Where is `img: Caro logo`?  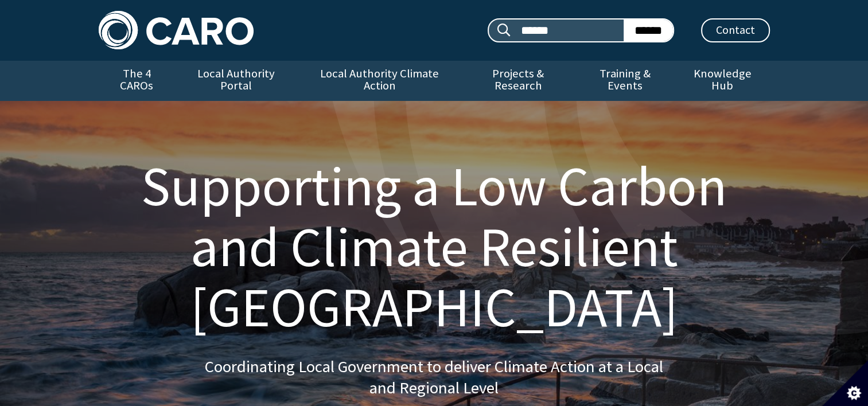
img: Caro logo is located at coordinates (176, 30).